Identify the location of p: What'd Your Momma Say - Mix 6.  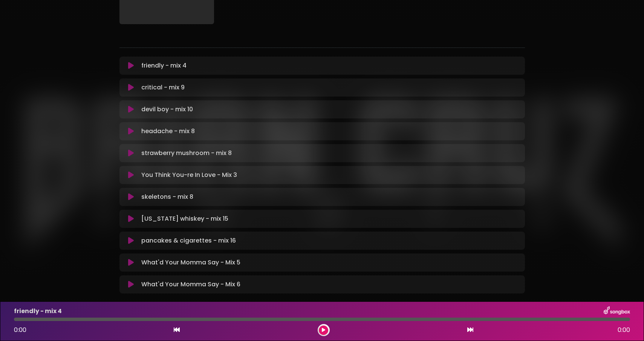
(191, 284).